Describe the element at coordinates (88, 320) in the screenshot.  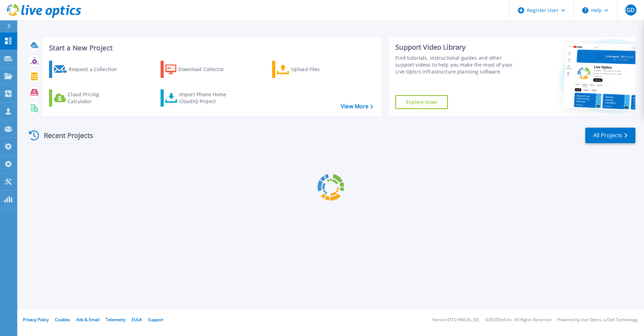
I see `a: Ads & Email` at that location.